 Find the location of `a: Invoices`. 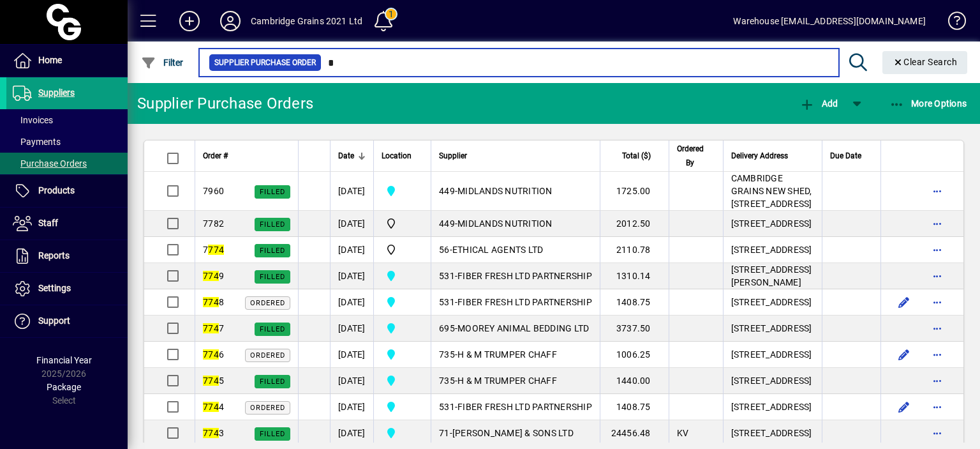

a: Invoices is located at coordinates (67, 120).